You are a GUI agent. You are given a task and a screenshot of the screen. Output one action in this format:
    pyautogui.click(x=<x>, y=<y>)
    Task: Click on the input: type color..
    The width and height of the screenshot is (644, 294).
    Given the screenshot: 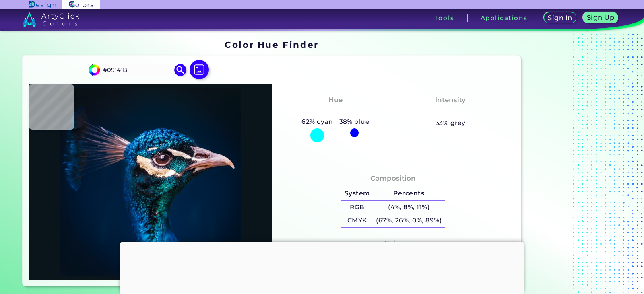 What is the action you would take?
    pyautogui.click(x=138, y=70)
    